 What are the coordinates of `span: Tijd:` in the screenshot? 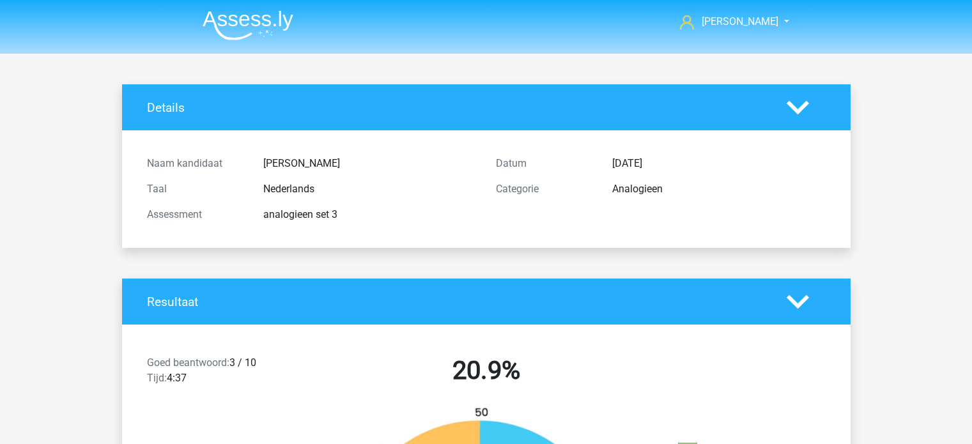 It's located at (157, 378).